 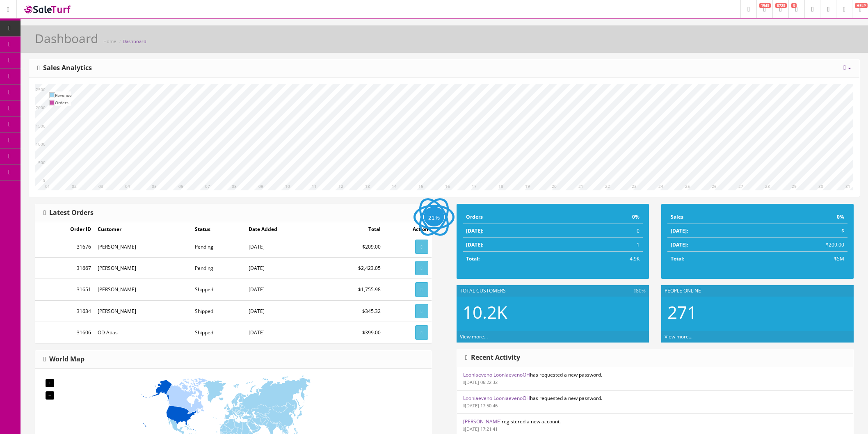 What do you see at coordinates (861, 5) in the screenshot?
I see `span: HELP` at bounding box center [861, 5].